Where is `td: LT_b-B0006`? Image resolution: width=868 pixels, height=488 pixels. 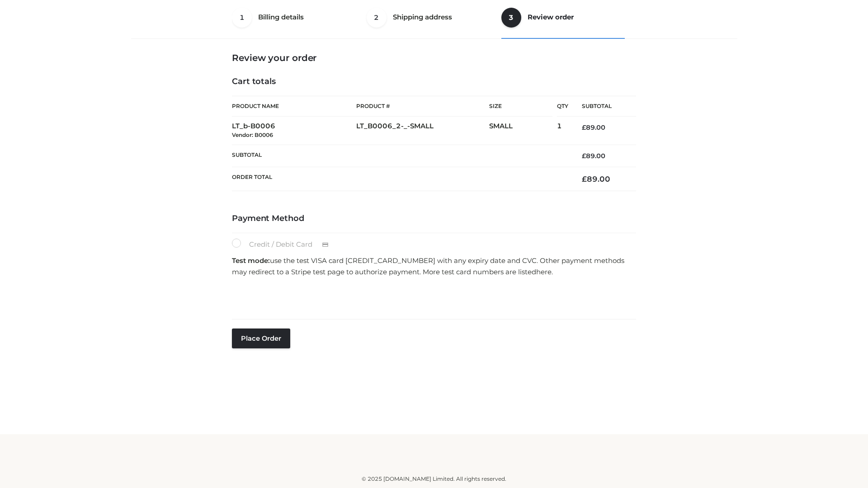
td: LT_b-B0006 is located at coordinates (294, 130).